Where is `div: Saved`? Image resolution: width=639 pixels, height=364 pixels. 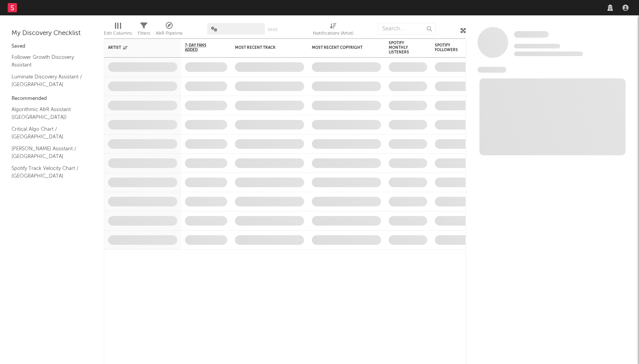
div: Saved is located at coordinates (52, 47).